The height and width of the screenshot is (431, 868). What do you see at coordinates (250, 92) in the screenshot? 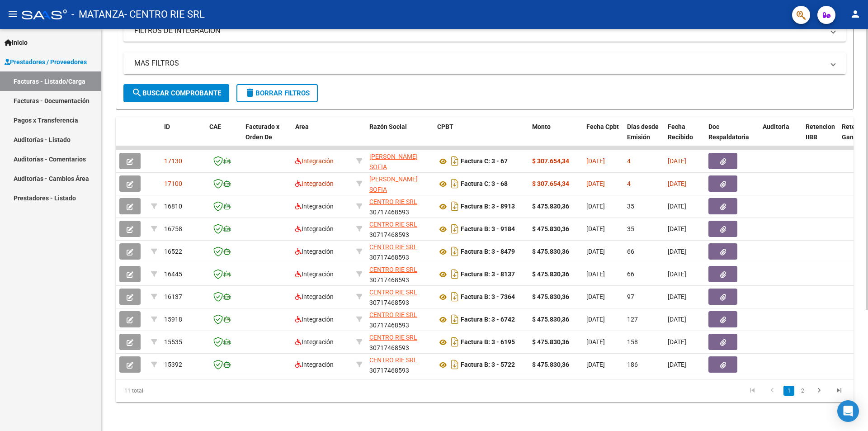
I see `mat-icon: delete` at bounding box center [250, 92].